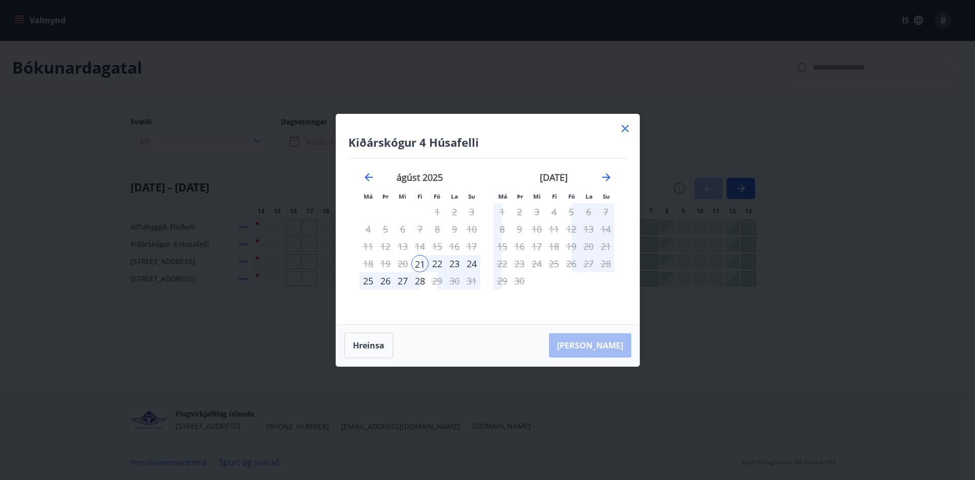 This screenshot has width=975, height=480. What do you see at coordinates (437, 229) in the screenshot?
I see `td: Not available. föstudagur, 8. ágúst 2025` at bounding box center [437, 229].